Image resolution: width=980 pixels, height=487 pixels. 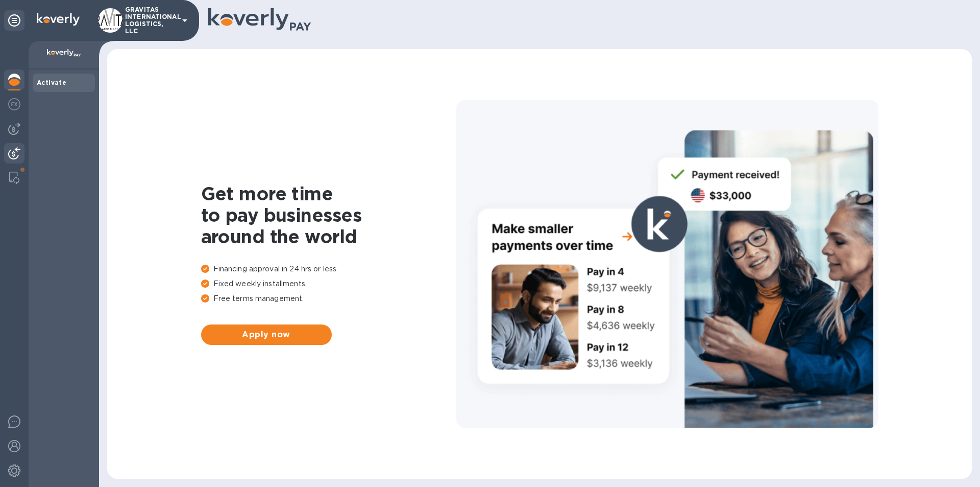 I want to click on p: Fixed weekly installments., so click(x=329, y=283).